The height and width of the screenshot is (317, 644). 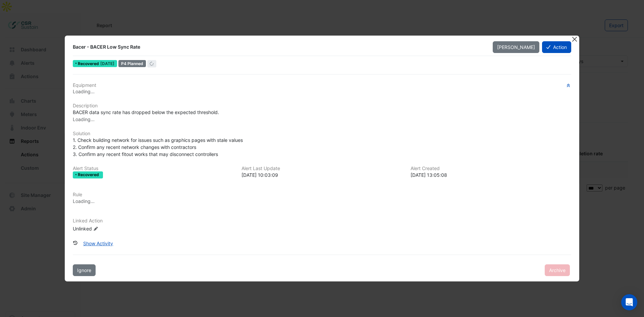 What do you see at coordinates (490, 169) in the screenshot?
I see `h6: Alert Created` at bounding box center [490, 169].